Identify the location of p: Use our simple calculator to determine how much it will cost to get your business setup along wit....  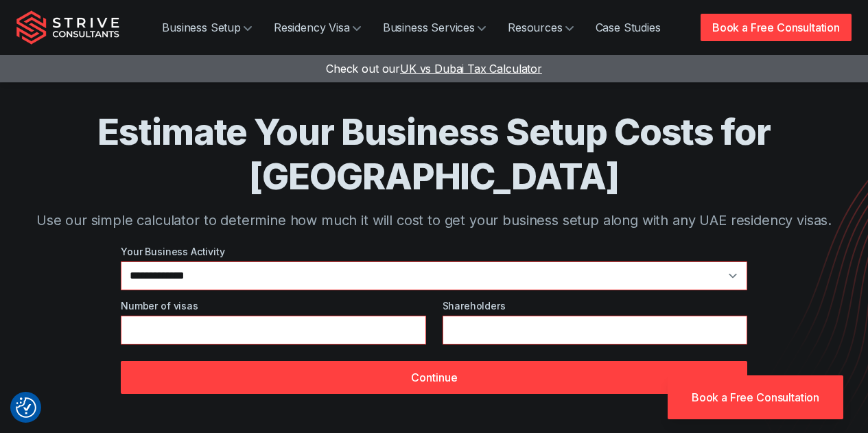
(434, 220).